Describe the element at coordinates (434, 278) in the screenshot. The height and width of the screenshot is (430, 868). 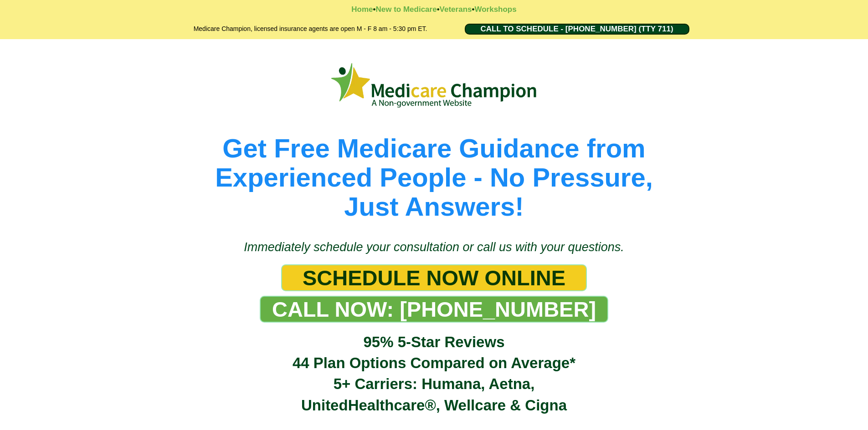
I see `a: SCHEDULE NOW ONLINE` at that location.